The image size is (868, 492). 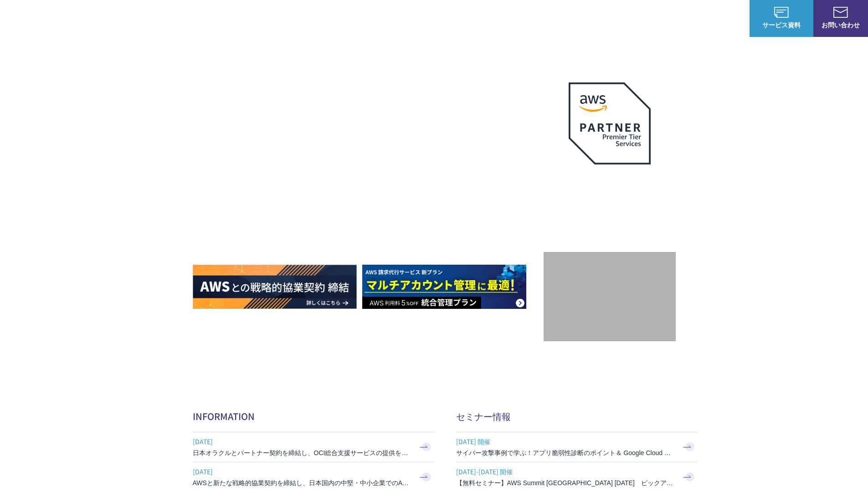 What do you see at coordinates (444, 287) in the screenshot?
I see `a: AWS請求代行サービス 統合管理プラン` at bounding box center [444, 287].